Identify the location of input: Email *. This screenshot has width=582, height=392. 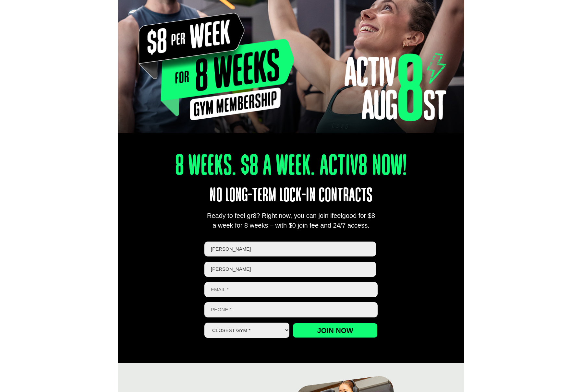
(291, 290).